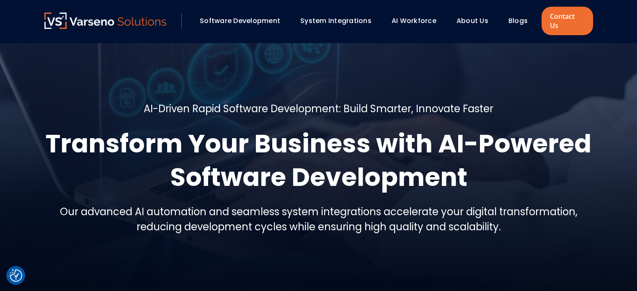 The height and width of the screenshot is (291, 637). Describe the element at coordinates (319, 219) in the screenshot. I see `h5: Our advanced AI automation and seamless system integrations accelerate your digital transformatio...` at that location.